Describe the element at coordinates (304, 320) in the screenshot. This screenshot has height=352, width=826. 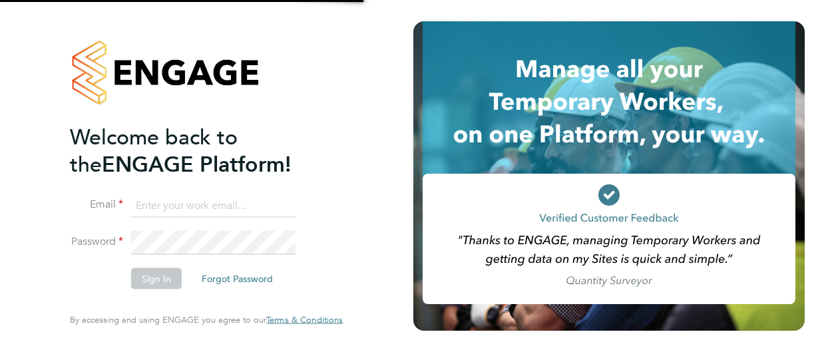
I see `span: Terms & Conditions` at that location.